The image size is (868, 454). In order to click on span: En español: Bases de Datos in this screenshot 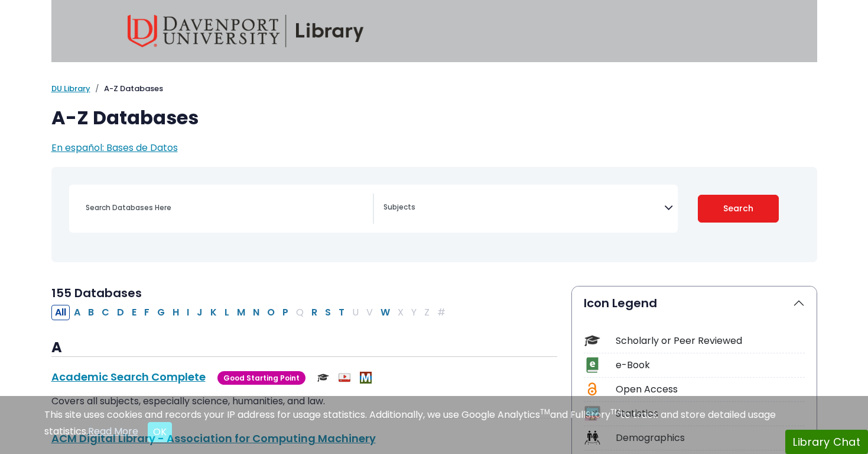, I will do `click(114, 148)`.